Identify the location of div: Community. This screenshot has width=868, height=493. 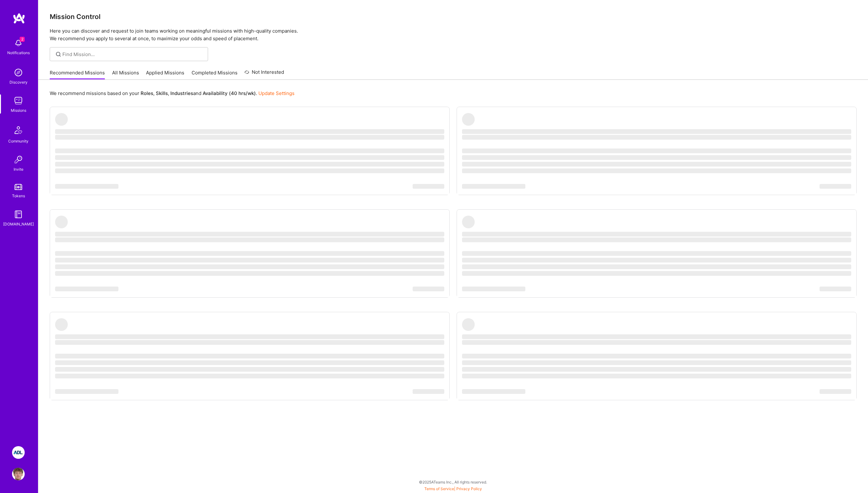
(18, 141).